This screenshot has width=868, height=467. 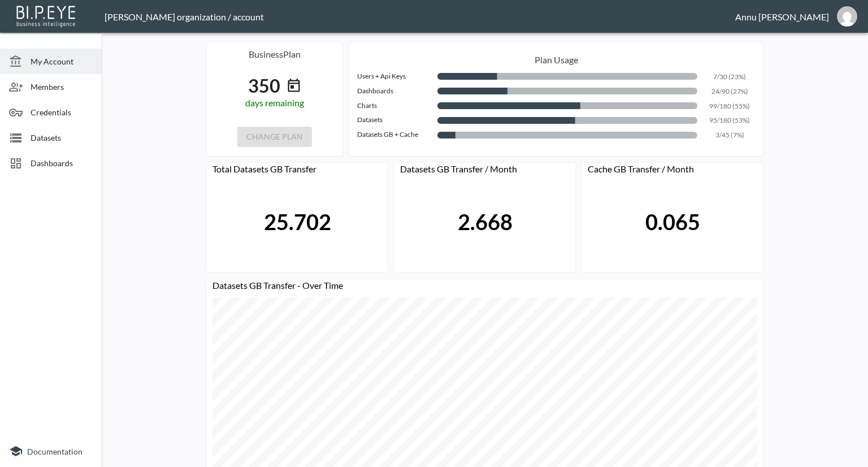 I want to click on div: 350, so click(x=264, y=86).